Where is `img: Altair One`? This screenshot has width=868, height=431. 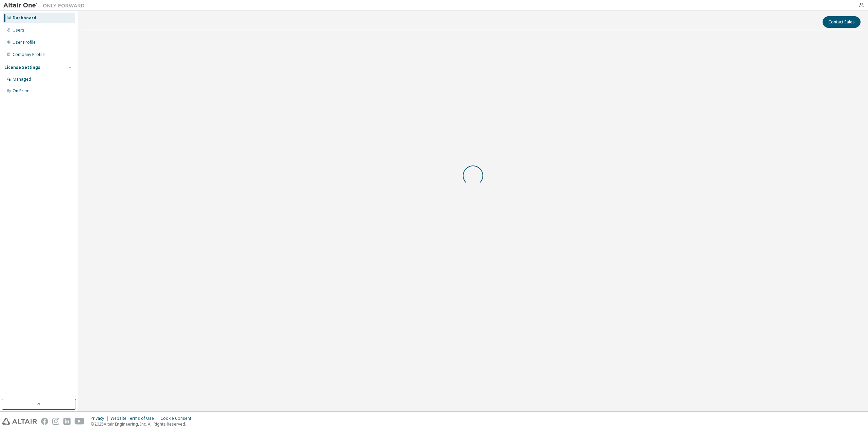
img: Altair One is located at coordinates (46, 5).